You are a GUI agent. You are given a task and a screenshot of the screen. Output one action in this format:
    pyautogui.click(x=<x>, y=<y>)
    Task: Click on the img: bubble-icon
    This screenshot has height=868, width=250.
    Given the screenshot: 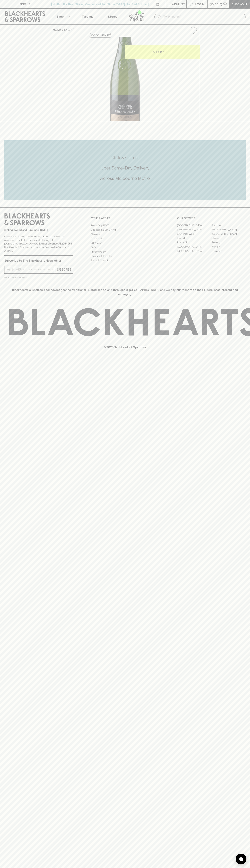 What is the action you would take?
    pyautogui.click(x=241, y=859)
    